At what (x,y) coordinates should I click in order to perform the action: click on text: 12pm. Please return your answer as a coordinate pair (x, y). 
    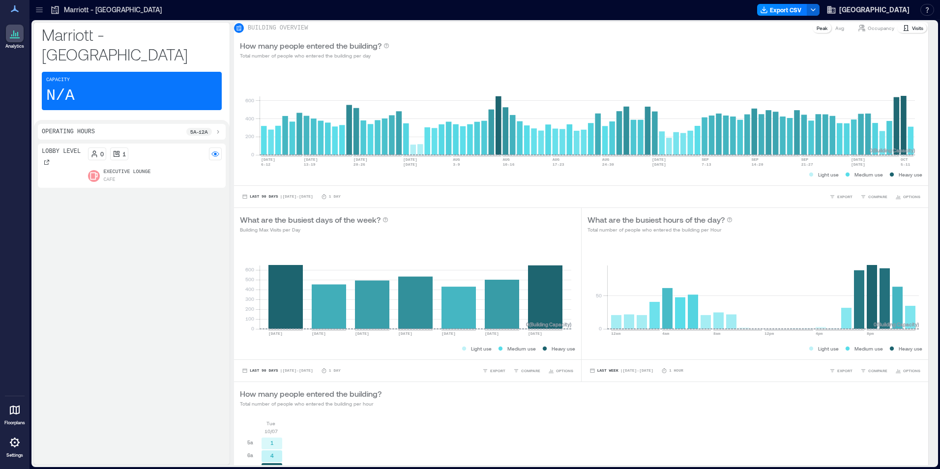
    Looking at the image, I should click on (769, 333).